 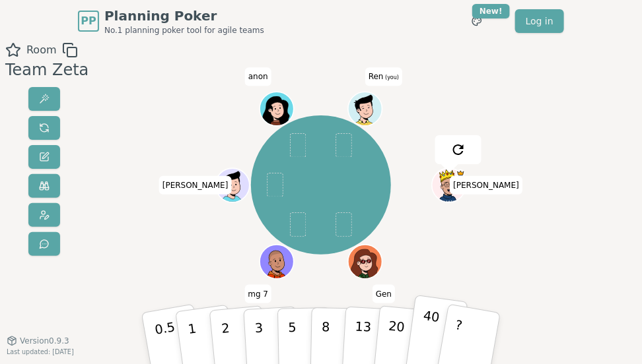 What do you see at coordinates (47, 70) in the screenshot?
I see `div: Team Zeta` at bounding box center [47, 70].